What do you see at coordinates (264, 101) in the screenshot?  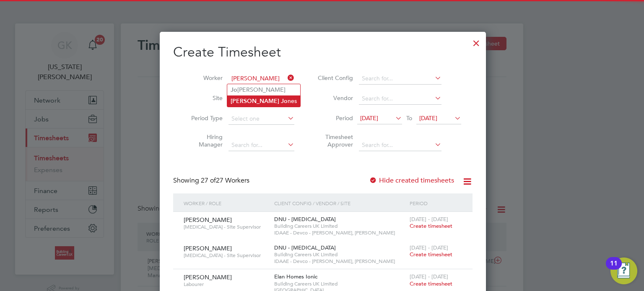 I see `li: nes` at bounding box center [264, 101].